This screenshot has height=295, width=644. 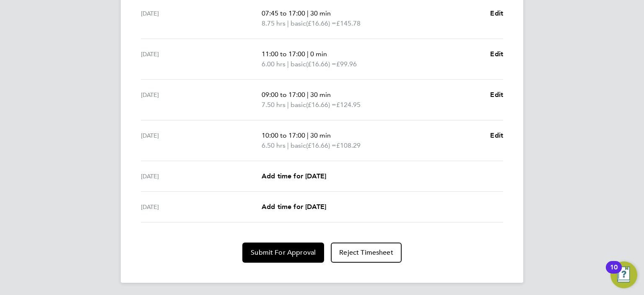 I want to click on span: Reject Timesheet, so click(x=366, y=253).